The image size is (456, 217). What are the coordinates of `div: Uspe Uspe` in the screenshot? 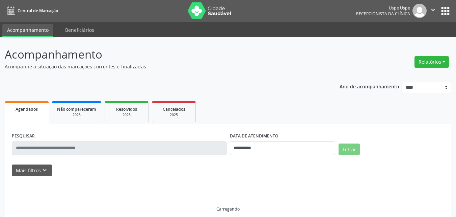 It's located at (383, 8).